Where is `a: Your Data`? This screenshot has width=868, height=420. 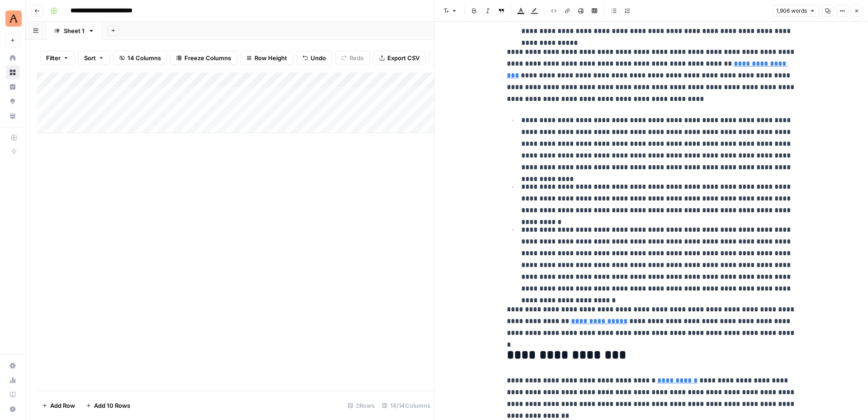 a: Your Data is located at coordinates (12, 116).